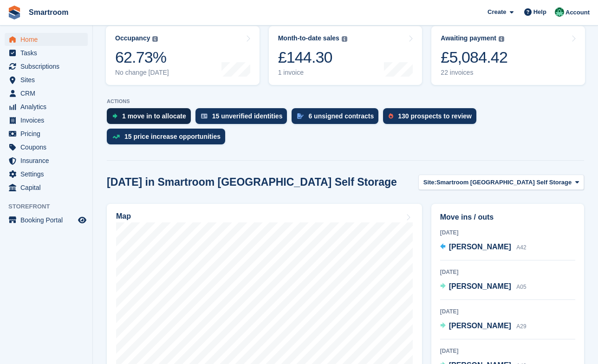 The width and height of the screenshot is (598, 364). What do you see at coordinates (48, 93) in the screenshot?
I see `span: CRM` at bounding box center [48, 93].